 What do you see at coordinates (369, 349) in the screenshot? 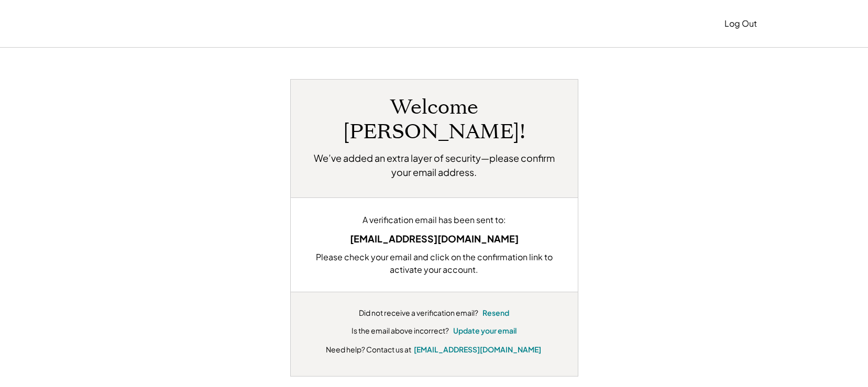
I see `div: Need help? Contact us at` at bounding box center [369, 349].